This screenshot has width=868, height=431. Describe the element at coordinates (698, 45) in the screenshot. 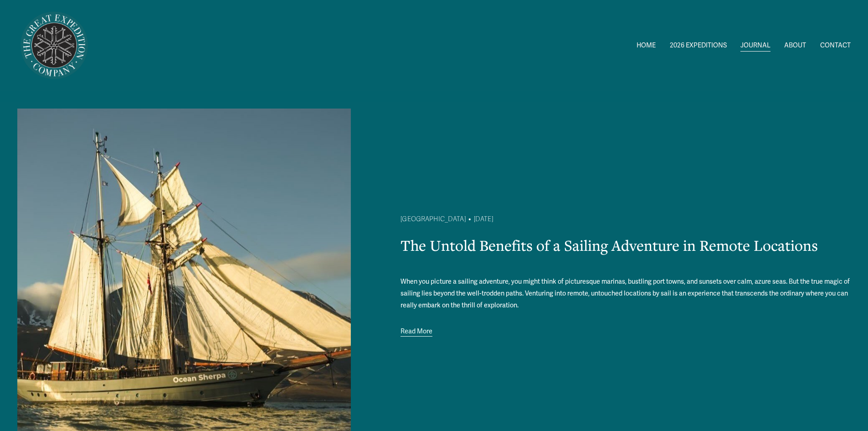

I see `span: 2026 EXPEDITIONS` at that location.